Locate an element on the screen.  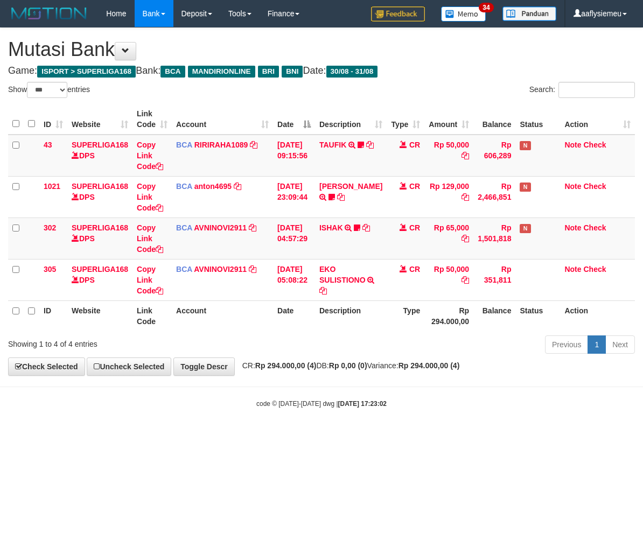
span: MANDIRIONLINE is located at coordinates (221, 72).